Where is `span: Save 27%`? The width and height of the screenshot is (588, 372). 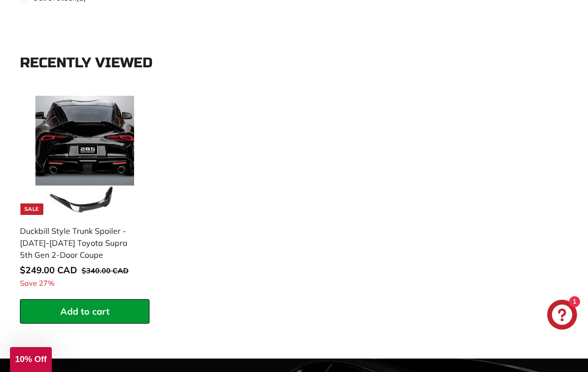
span: Save 27% is located at coordinates (37, 284).